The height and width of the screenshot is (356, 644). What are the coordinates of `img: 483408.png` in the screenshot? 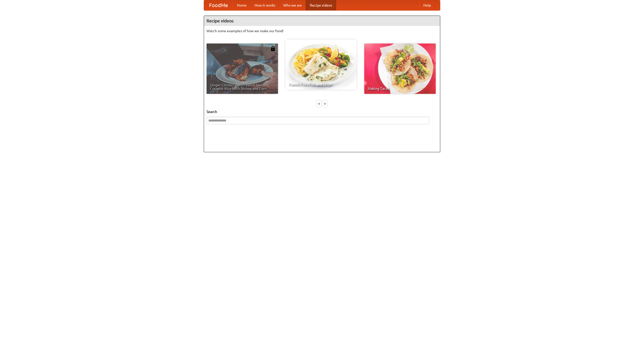 It's located at (273, 49).